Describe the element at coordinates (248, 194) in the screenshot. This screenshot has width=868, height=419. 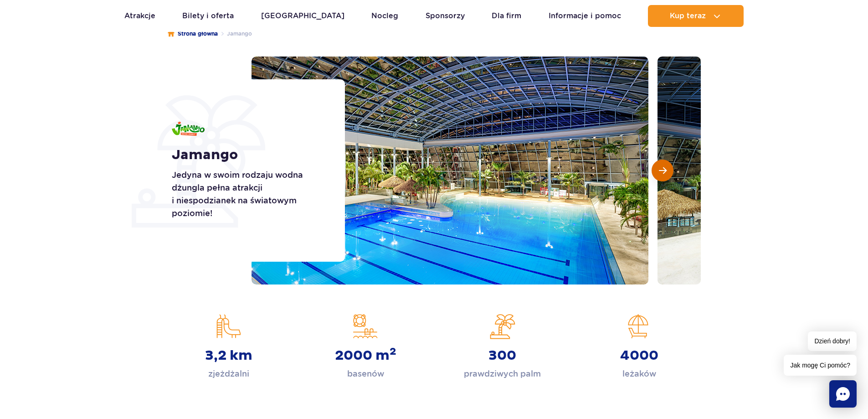
I see `p: Jedyna w swoim rodzaju wodna dżungla pełna atrakcji i niespodzianek na światowym poziomie!` at that location.